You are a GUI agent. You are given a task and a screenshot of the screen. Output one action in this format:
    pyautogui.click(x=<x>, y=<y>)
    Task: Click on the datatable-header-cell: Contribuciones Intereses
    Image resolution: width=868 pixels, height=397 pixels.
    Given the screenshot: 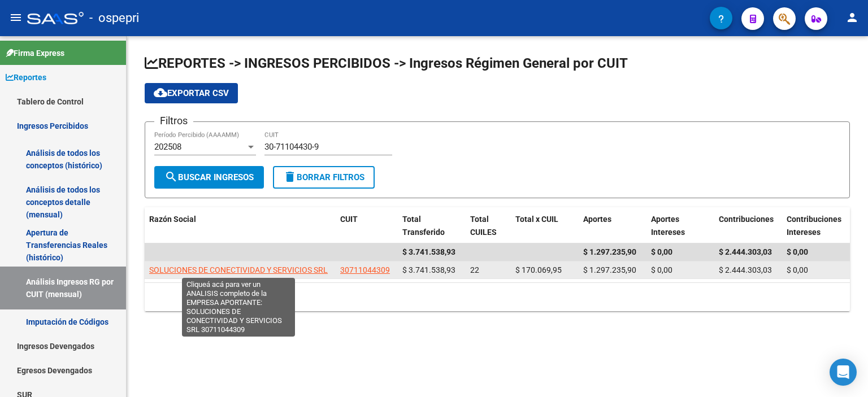 What is the action you would take?
    pyautogui.click(x=816, y=226)
    